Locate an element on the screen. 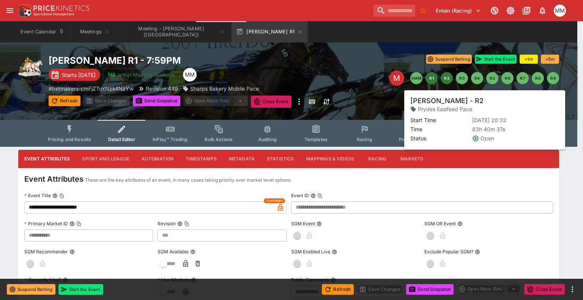 The image size is (583, 300). button: Notifications is located at coordinates (543, 11).